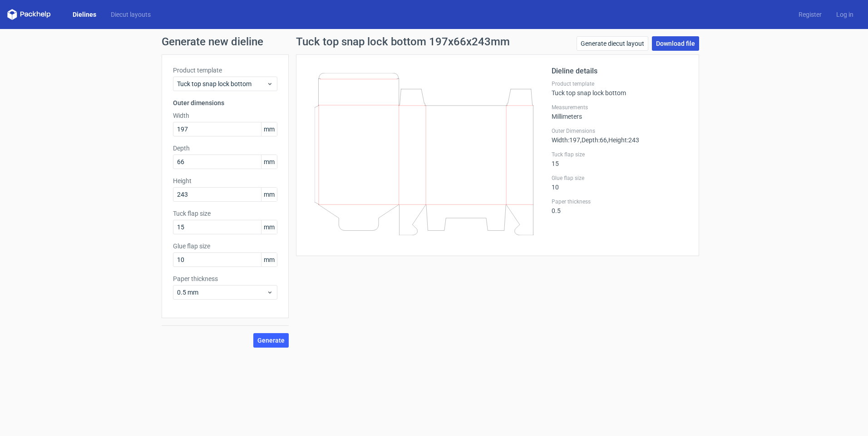  What do you see at coordinates (271, 341) in the screenshot?
I see `button: Generate` at bounding box center [271, 341].